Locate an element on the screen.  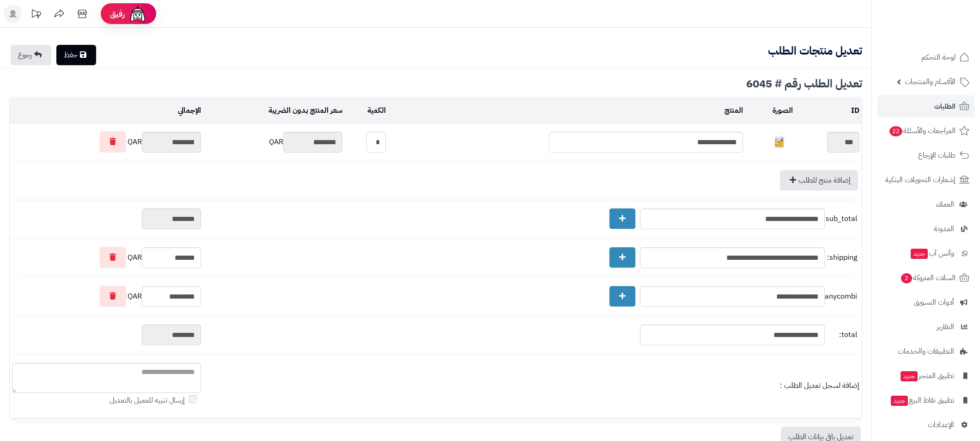
a: وآتس آبجديد is located at coordinates (926, 253).